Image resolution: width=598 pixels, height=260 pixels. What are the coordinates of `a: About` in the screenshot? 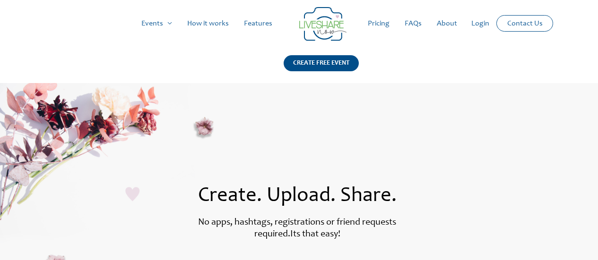 It's located at (447, 24).